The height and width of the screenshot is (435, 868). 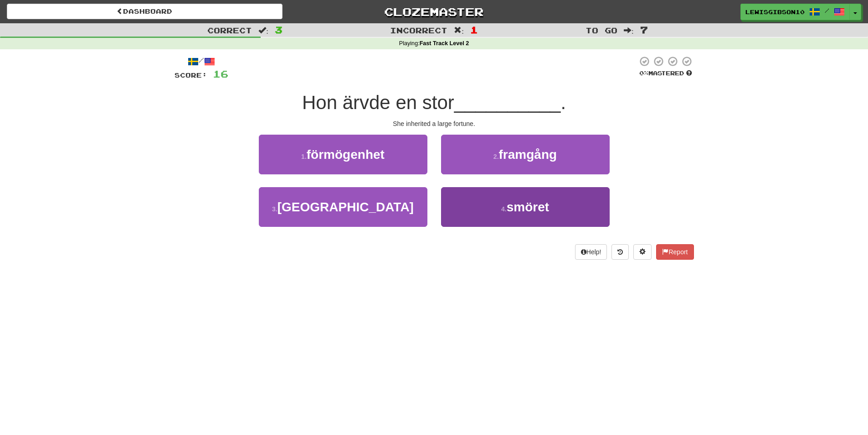 What do you see at coordinates (144, 11) in the screenshot?
I see `a: Dashboard` at bounding box center [144, 11].